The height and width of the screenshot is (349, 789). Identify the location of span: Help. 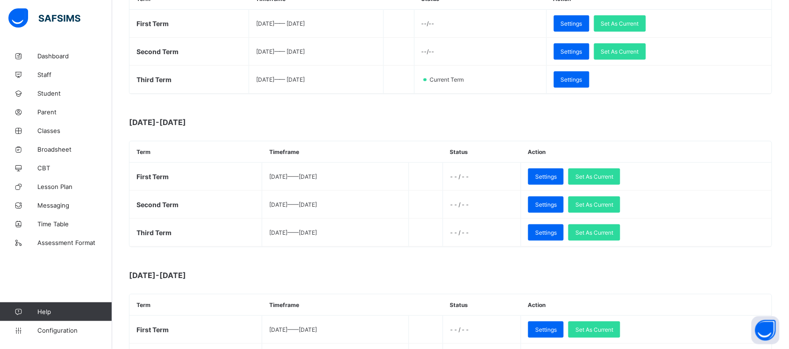
(74, 312).